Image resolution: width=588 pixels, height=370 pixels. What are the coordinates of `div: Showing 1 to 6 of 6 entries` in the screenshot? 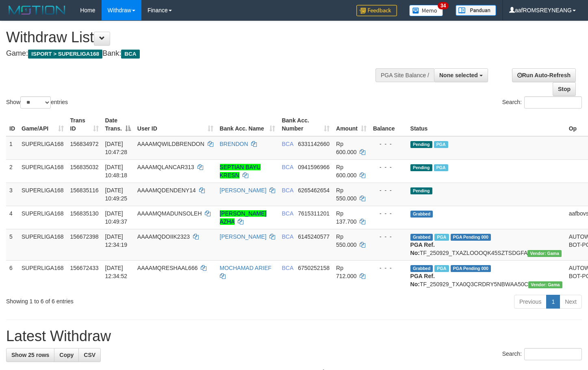 It's located at (122, 300).